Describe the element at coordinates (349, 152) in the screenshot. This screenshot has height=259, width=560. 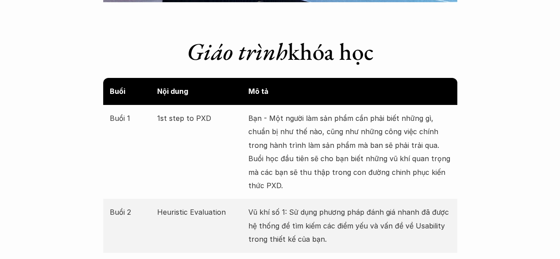
I see `p: Bạn - Một người làm sản phẩm cần phải biết những gì, chuẩn bị như thế nào, cũng như những công vi...` at that location.